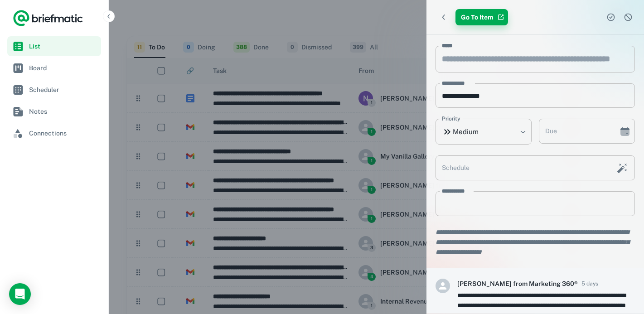  What do you see at coordinates (63, 68) in the screenshot?
I see `span: Board` at bounding box center [63, 68].